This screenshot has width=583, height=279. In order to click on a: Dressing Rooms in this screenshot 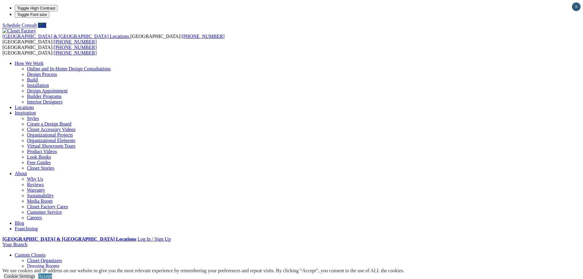, I will do `click(43, 266)`.